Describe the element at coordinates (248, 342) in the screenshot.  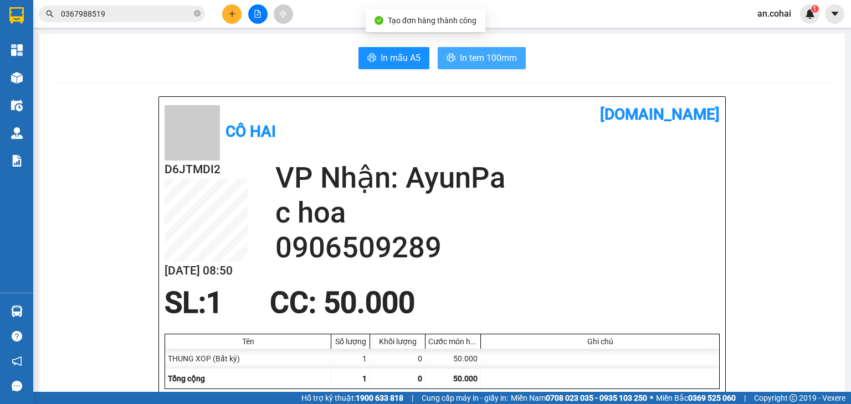
I see `div: Tên` at that location.